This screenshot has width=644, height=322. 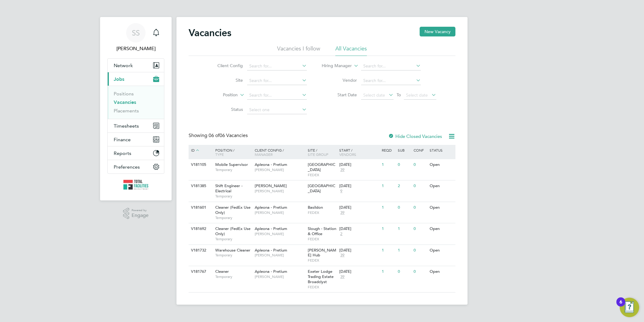 I want to click on label: Position, so click(x=220, y=95).